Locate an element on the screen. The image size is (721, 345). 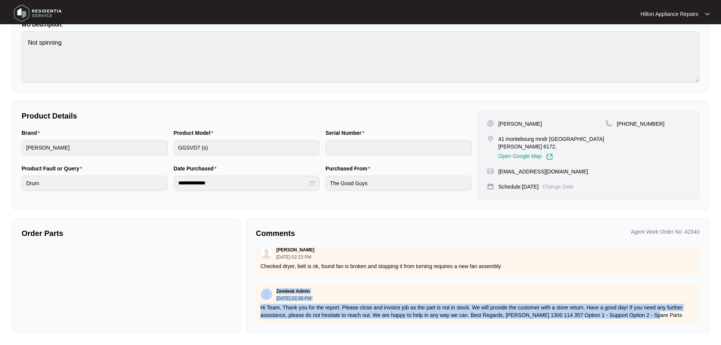
p: Hi Team, Thank you for the report. Please close and invoice job as the part is not in stock. We w... is located at coordinates (478, 311).